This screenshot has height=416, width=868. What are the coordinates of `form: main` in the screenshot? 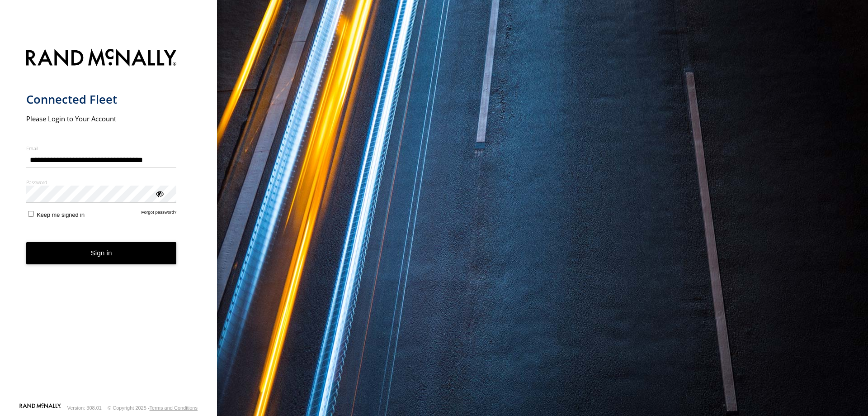 It's located at (109, 223).